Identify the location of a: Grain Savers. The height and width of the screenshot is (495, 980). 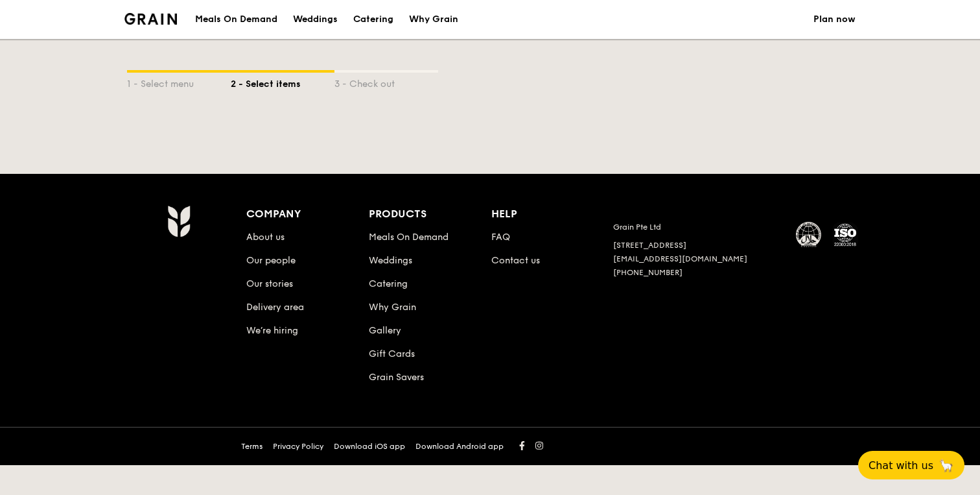
(396, 377).